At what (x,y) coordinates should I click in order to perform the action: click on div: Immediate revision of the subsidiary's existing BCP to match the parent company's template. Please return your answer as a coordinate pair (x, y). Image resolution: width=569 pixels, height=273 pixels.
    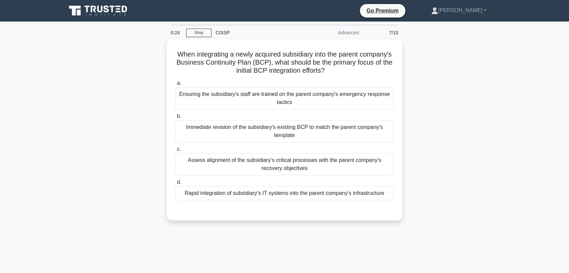
    Looking at the image, I should click on (284, 131).